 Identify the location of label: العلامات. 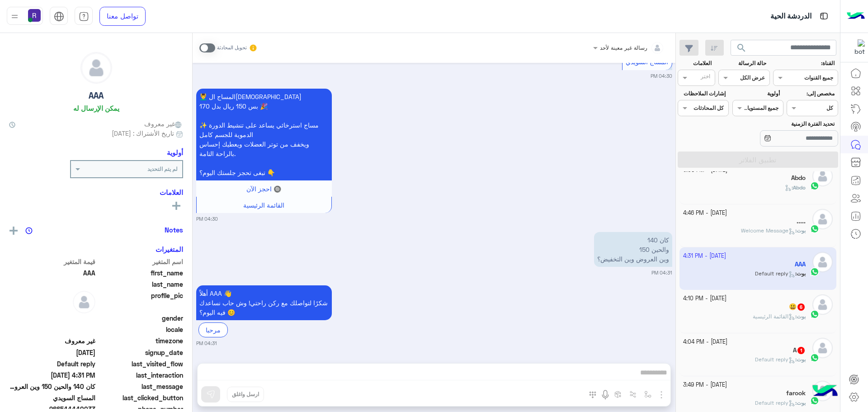
(695, 63).